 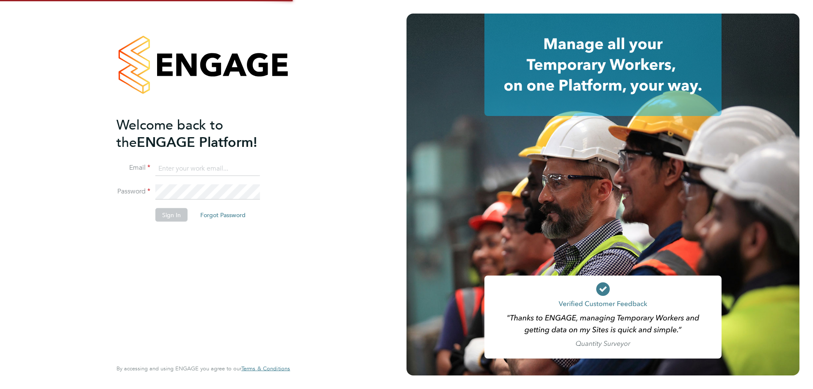 I want to click on label: Email, so click(x=133, y=168).